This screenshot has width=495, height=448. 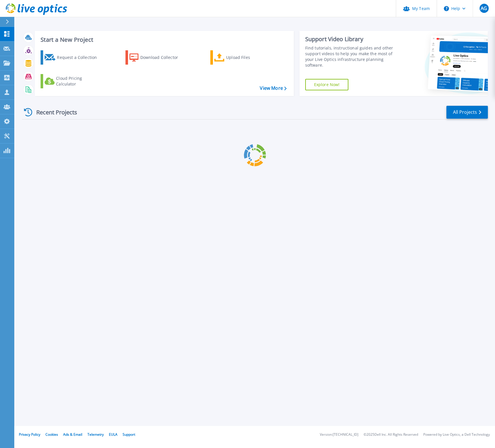 What do you see at coordinates (484, 9) in the screenshot?
I see `span: AG` at bounding box center [484, 9].